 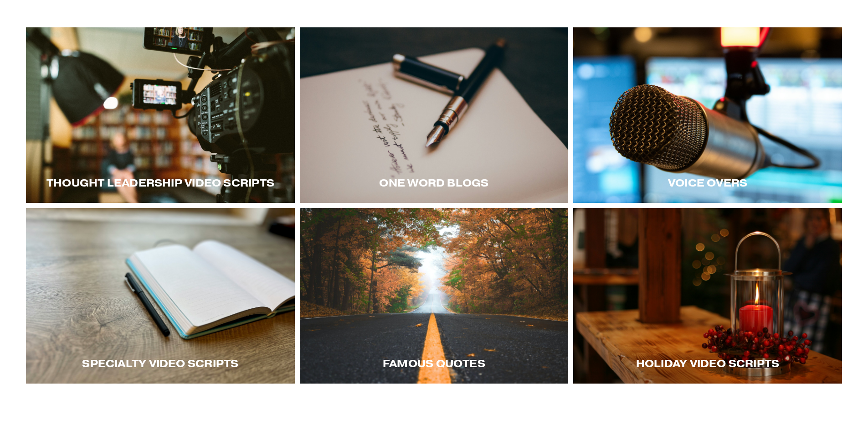 What do you see at coordinates (160, 183) in the screenshot?
I see `span: Thought LEadership Video Scripts` at bounding box center [160, 183].